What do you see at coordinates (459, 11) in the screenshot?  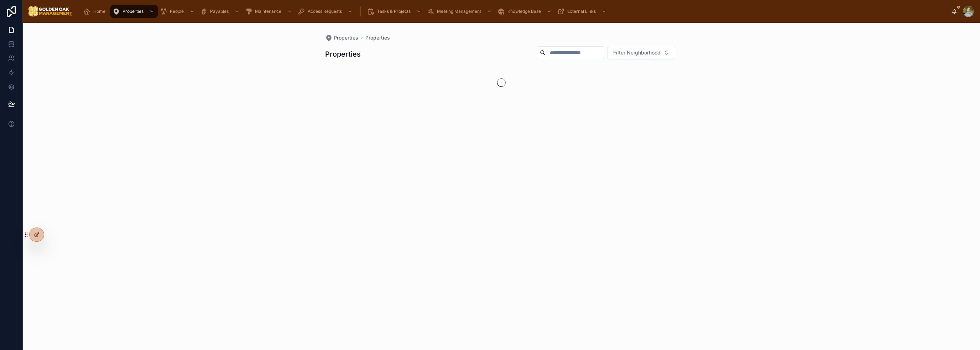 I see `span: Meeting Management` at bounding box center [459, 11].